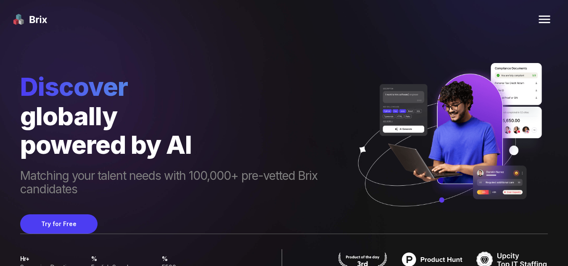  What do you see at coordinates (52, 259) in the screenshot?
I see `span: hr+` at bounding box center [52, 259].